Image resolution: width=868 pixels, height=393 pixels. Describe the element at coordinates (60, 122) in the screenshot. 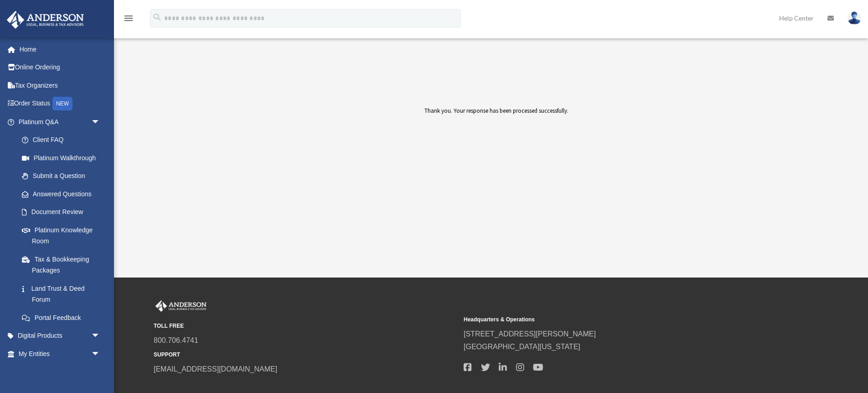

I see `a: Platinum Q&Aarrow_drop_down` at that location.